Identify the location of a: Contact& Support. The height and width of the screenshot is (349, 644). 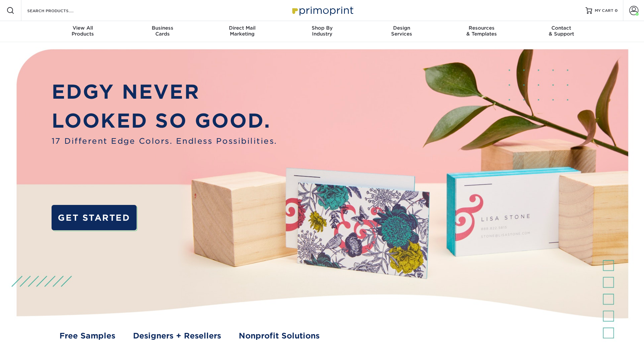
(562, 31).